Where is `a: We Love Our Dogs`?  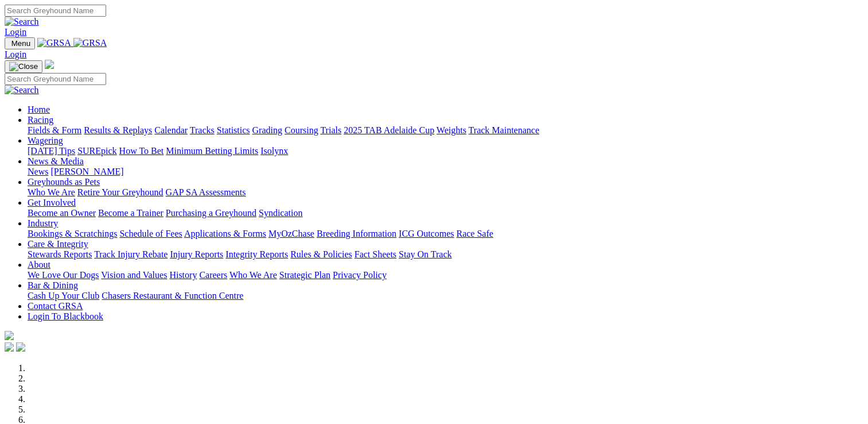 a: We Love Our Dogs is located at coordinates (63, 275).